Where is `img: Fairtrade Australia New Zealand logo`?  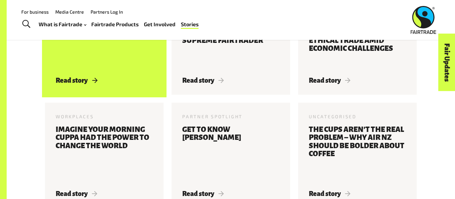 img: Fairtrade Australia New Zealand logo is located at coordinates (423, 20).